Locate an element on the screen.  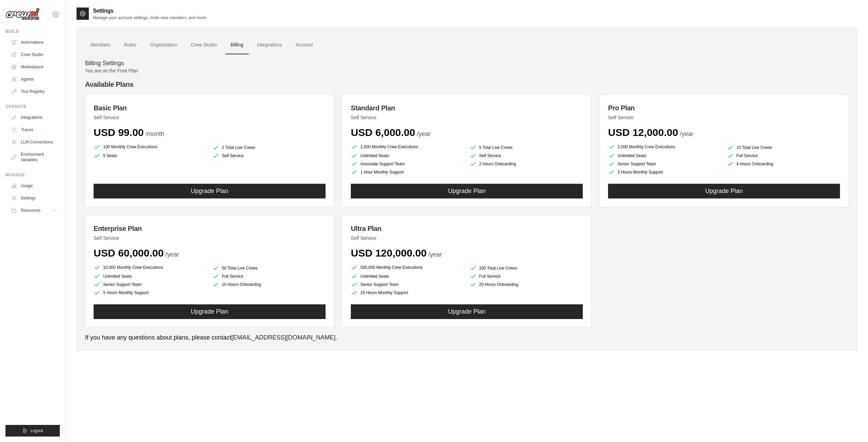
a: LLM Connections is located at coordinates (33, 143).